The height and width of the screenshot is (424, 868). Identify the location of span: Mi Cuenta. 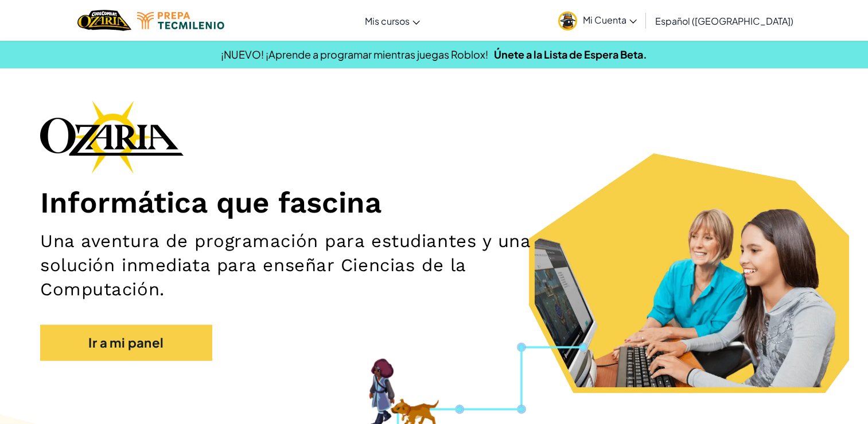
(609, 19).